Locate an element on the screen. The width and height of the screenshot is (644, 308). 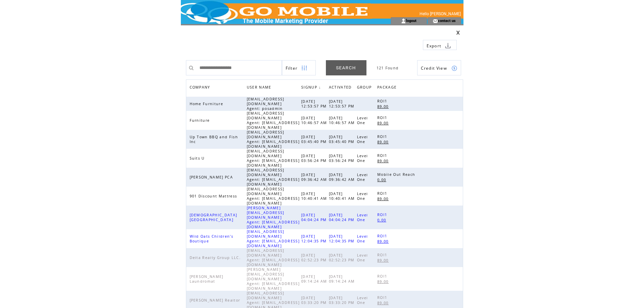
a: Credit View is located at coordinates (439, 68).